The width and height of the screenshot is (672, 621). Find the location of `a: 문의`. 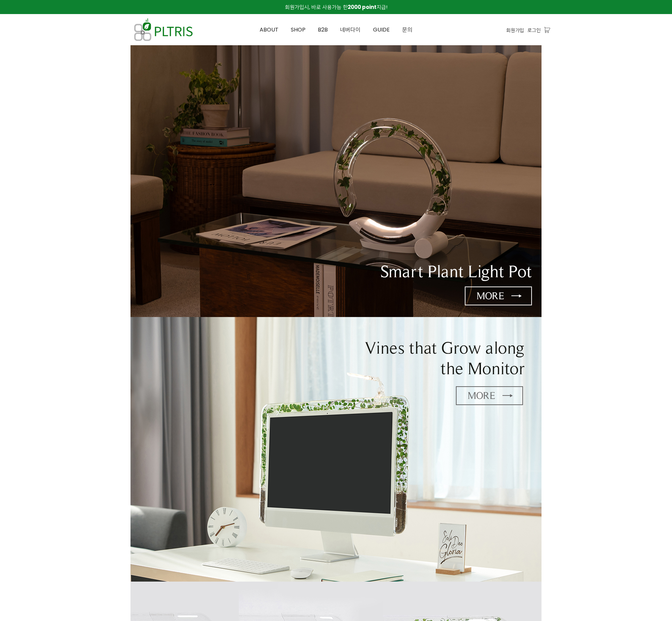

a: 문의 is located at coordinates (408, 30).